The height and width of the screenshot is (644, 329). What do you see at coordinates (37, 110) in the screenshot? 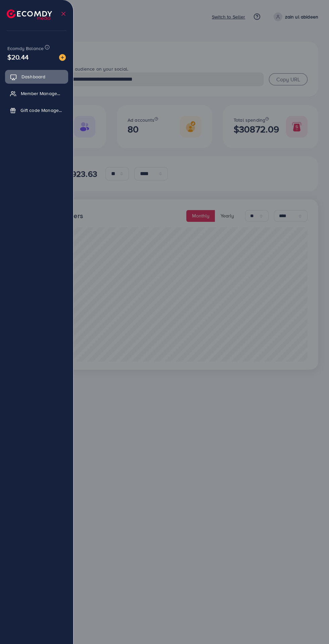
I see `a: Gift code Management` at bounding box center [37, 110].